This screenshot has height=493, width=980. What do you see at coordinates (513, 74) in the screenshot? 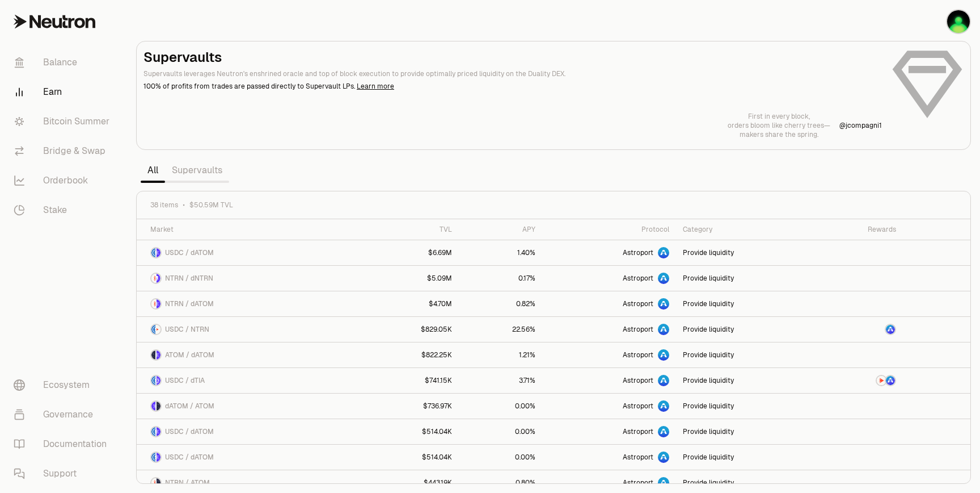
I see `p: Supervaults leverages Neutron's enshrined oracle and top of block execution to provide optimally ...` at bounding box center [513, 74].